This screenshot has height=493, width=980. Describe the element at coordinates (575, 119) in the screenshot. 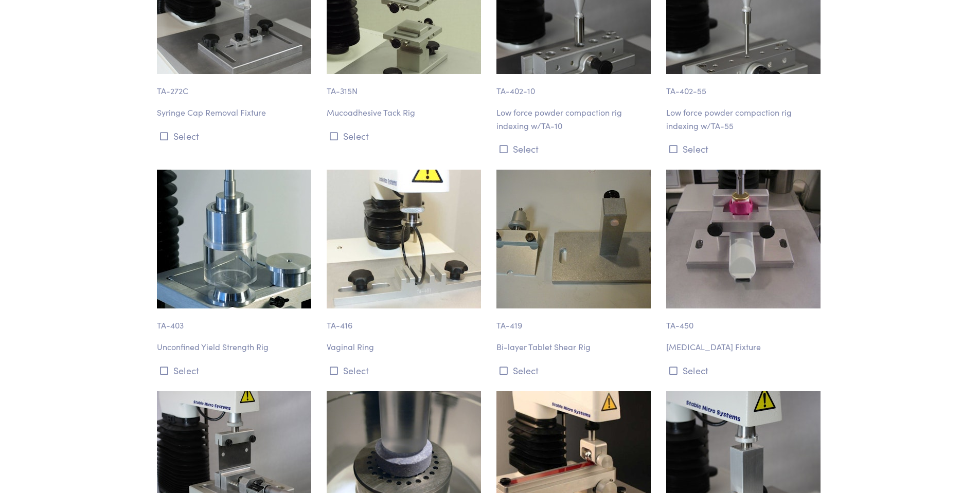

I see `p: Low force powder compaction rig indexing w/TA-10` at that location.